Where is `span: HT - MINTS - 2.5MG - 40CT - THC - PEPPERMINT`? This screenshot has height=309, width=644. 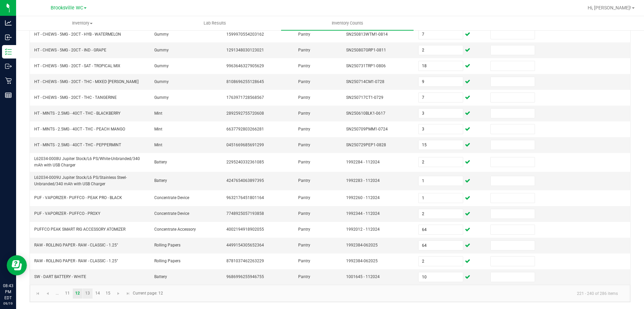
span: HT - MINTS - 2.5MG - 40CT - THC - PEPPERMINT is located at coordinates (77, 144).